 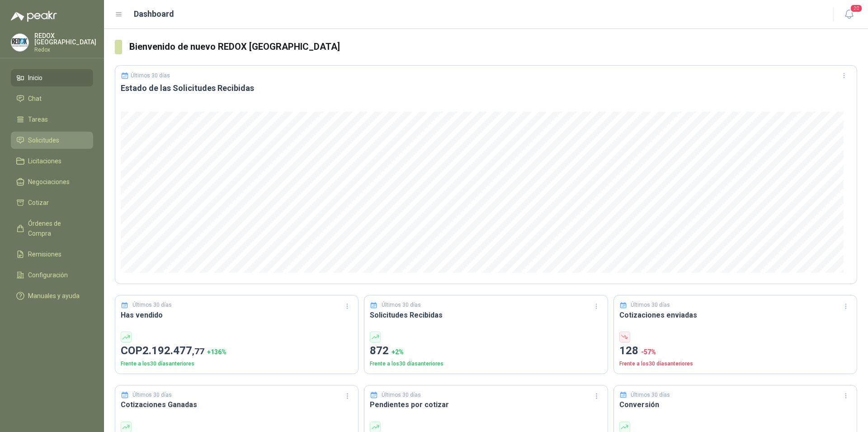 I want to click on span: Solicitudes, so click(x=44, y=140).